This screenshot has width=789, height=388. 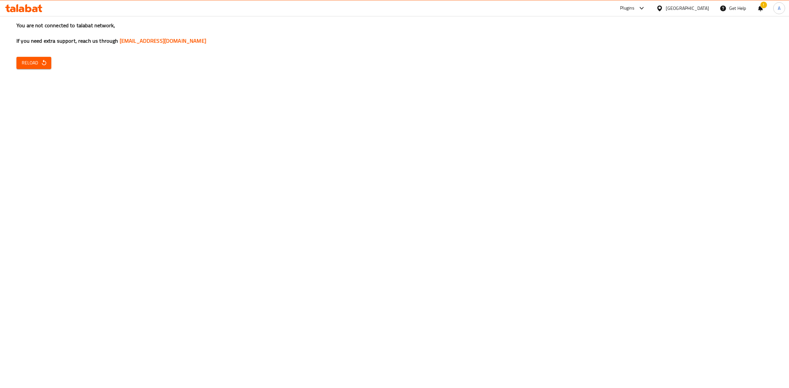 What do you see at coordinates (394, 33) in the screenshot?
I see `h3: You are not connected to talabat network, If you need extra support, reach us through` at bounding box center [394, 33].